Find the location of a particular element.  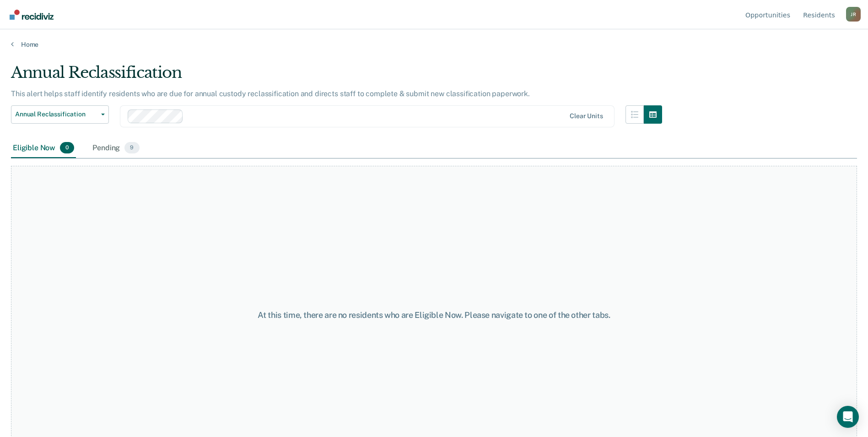

img: Recidiviz is located at coordinates (32, 15).